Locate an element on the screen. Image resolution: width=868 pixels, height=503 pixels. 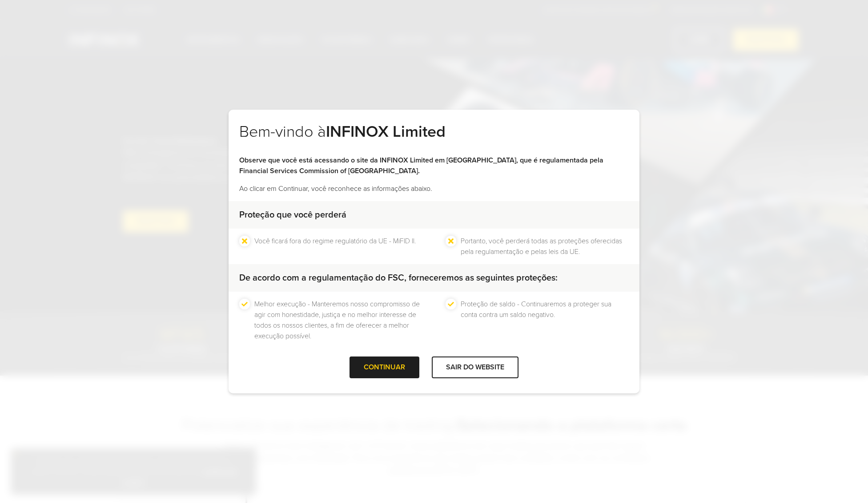
p: Ao clicar em Continuar, você reconhece as informações abaixo. is located at coordinates (434, 189).